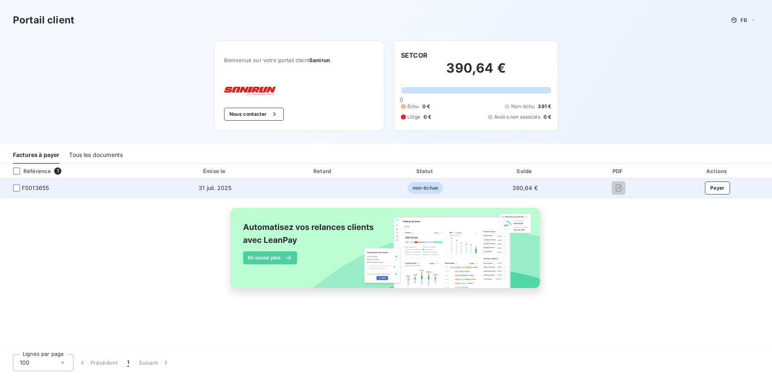  Describe the element at coordinates (35, 188) in the screenshot. I see `span: FS013655` at that location.